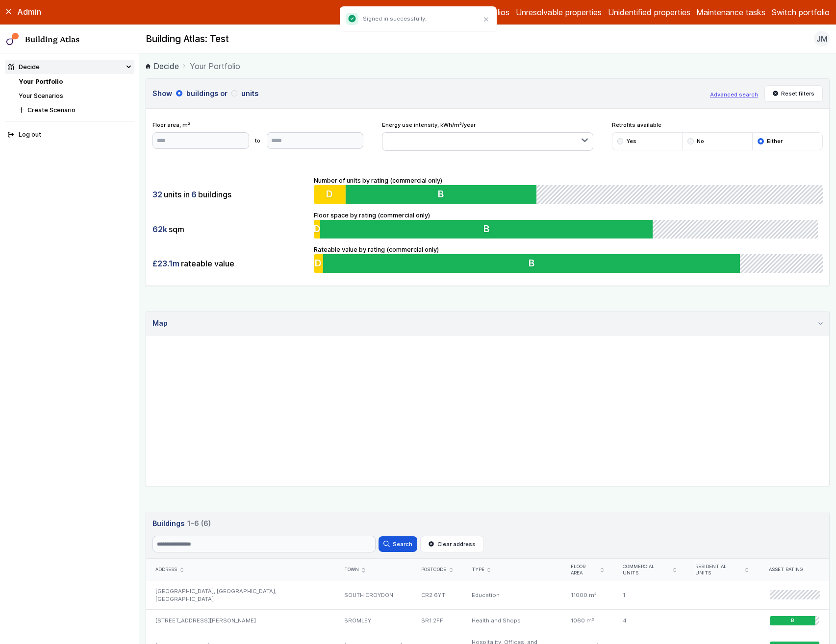 The height and width of the screenshot is (644, 836). Describe the element at coordinates (199, 524) in the screenshot. I see `span: 1-6 (6)` at that location.